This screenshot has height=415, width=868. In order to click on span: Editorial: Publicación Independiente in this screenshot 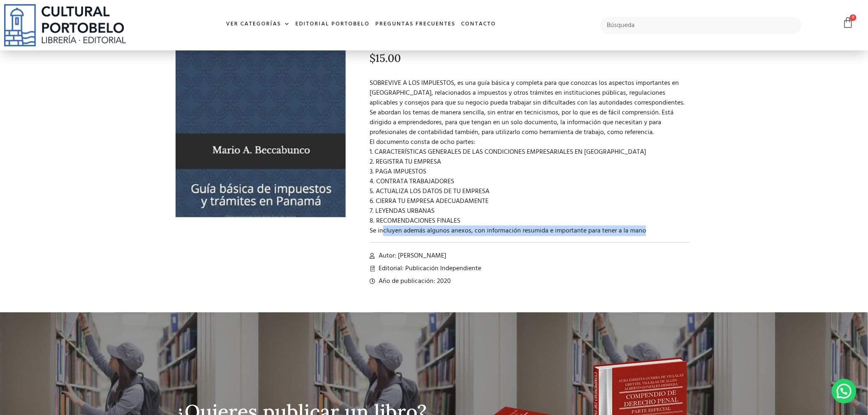, I will do `click(429, 269)`.